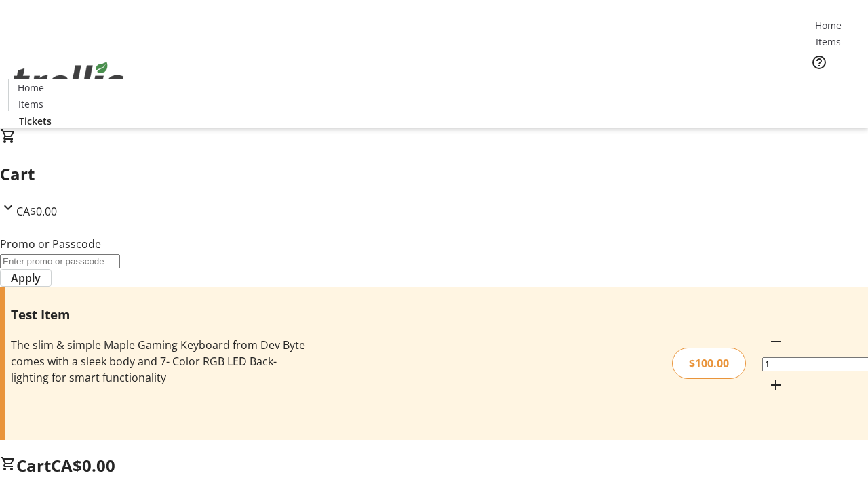 This screenshot has width=868, height=488. What do you see at coordinates (26, 278) in the screenshot?
I see `span: Apply` at bounding box center [26, 278].